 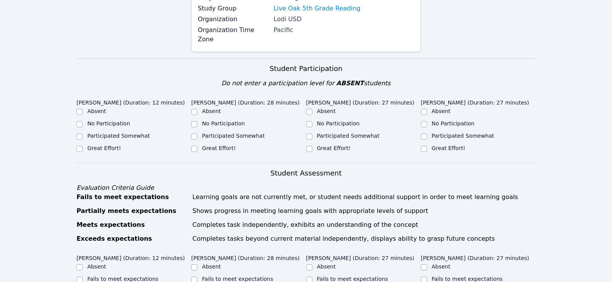 What do you see at coordinates (344, 30) in the screenshot?
I see `div: Pacific` at bounding box center [344, 30].